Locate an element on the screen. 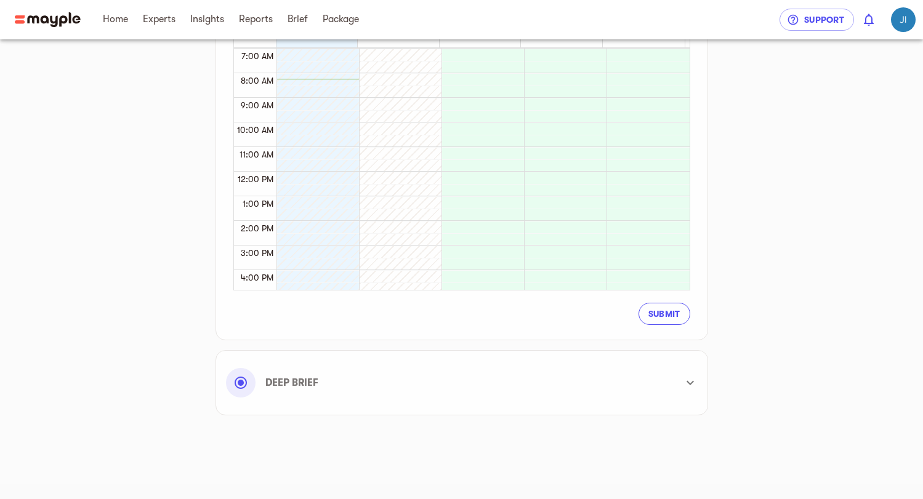 This screenshot has height=499, width=923. span: Brief is located at coordinates (297, 19).